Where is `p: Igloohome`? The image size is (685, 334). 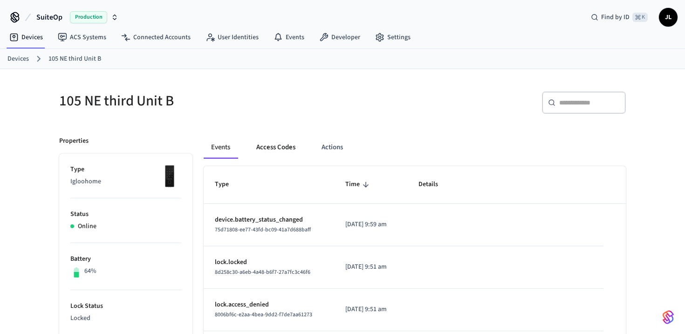
p: Igloohome is located at coordinates (126, 181).